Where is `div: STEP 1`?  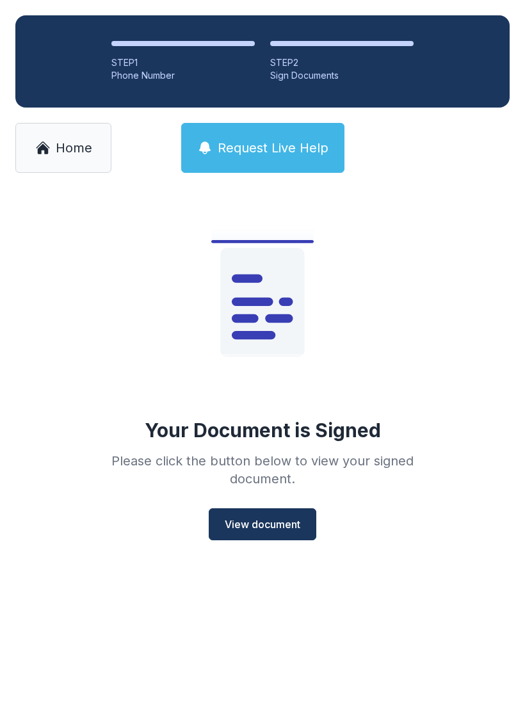
div: STEP 1 is located at coordinates (183, 63).